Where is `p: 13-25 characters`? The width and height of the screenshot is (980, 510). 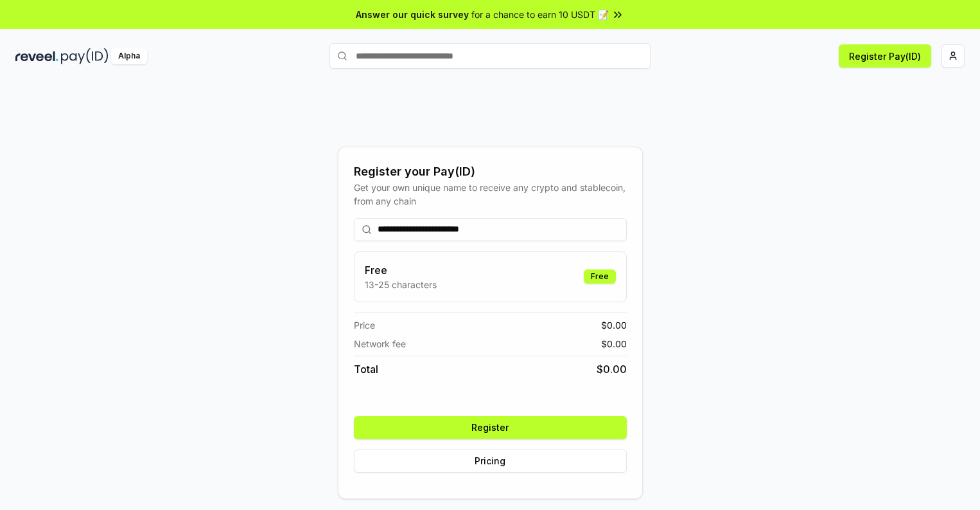 p: 13-25 characters is located at coordinates (401, 284).